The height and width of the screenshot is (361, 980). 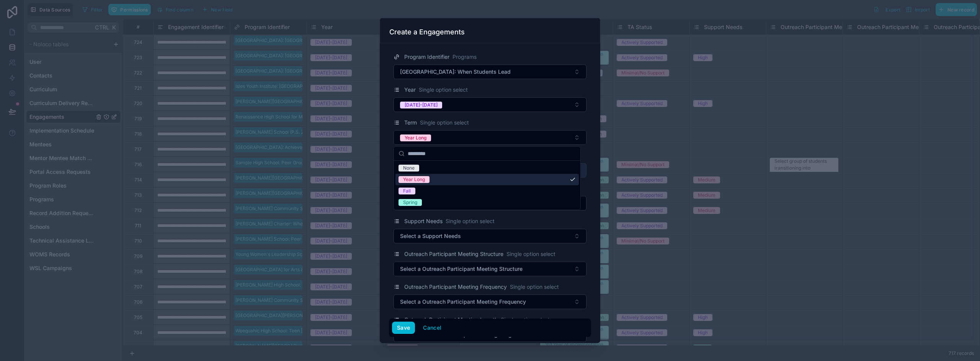 I want to click on div: Spring, so click(x=410, y=203).